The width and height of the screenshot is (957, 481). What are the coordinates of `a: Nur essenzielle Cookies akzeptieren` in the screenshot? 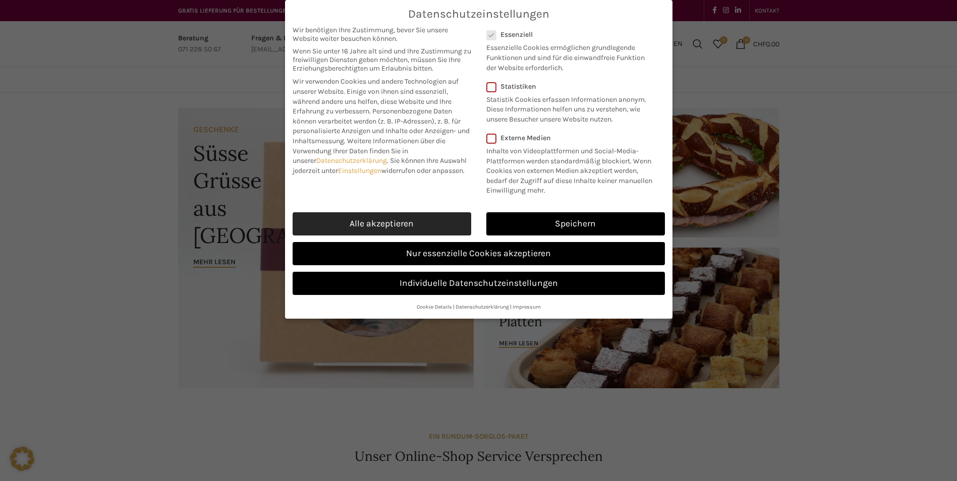 It's located at (479, 254).